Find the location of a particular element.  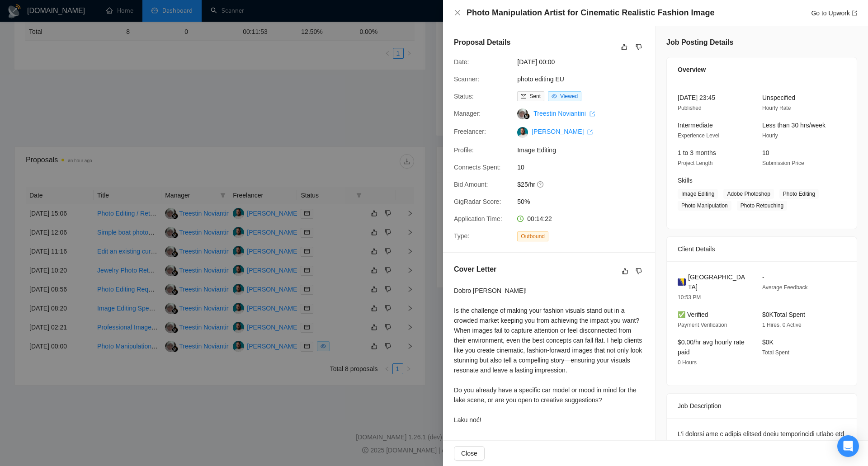

img: c1YVStGkztWlVidT4qa5zLpYnvaaArteLSXMdjVSIk0IznvvbhYJFK71Gv4MVdwRtA is located at coordinates (523, 133).